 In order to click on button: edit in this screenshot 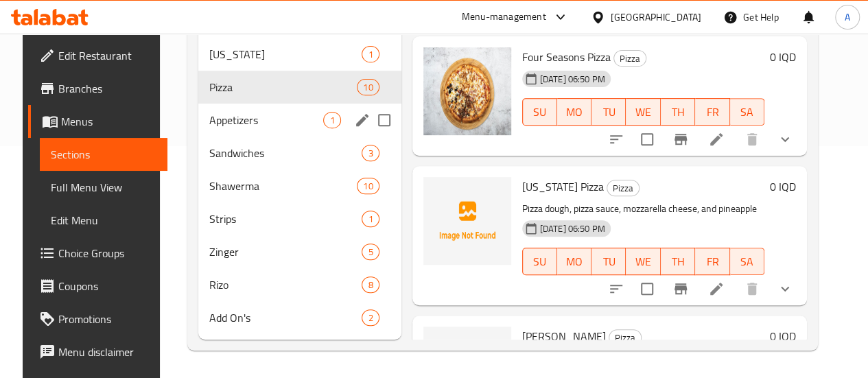, I will do `click(362, 120)`.